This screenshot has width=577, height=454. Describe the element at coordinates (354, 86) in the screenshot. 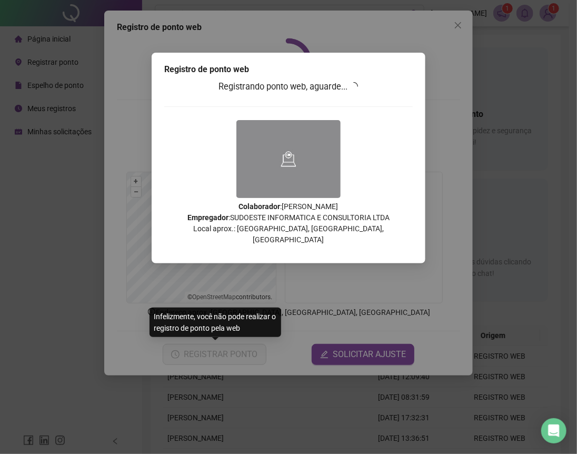

I see `span: loading` at that location.